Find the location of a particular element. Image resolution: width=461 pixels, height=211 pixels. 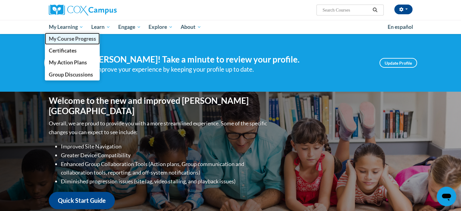

span: My Action Plans is located at coordinates (68, 62).